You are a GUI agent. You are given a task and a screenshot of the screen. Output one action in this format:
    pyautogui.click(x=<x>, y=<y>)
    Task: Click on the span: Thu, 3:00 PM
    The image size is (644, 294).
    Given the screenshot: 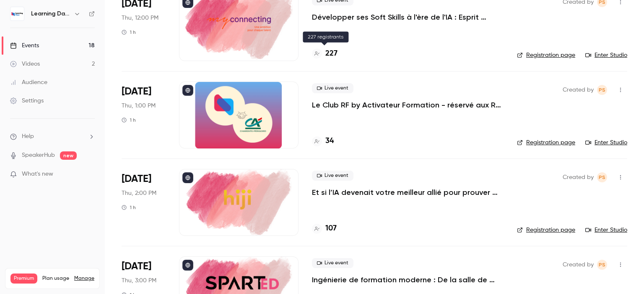 What is the action you would take?
    pyautogui.click(x=139, y=281)
    